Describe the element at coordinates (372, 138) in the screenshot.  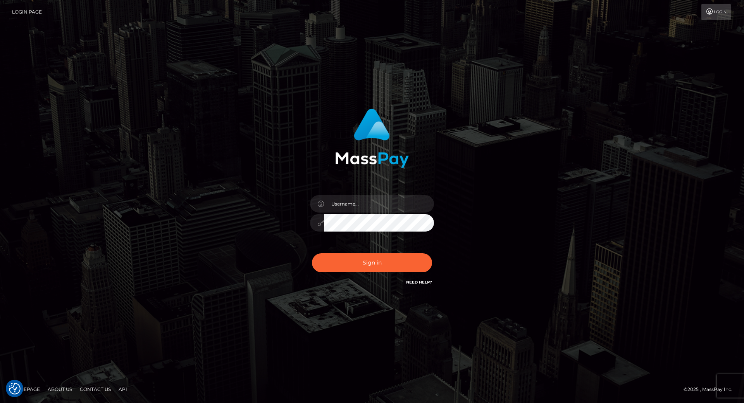
I see `img: MassPay Login` at that location.